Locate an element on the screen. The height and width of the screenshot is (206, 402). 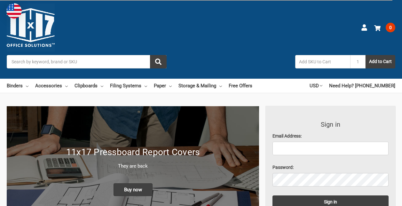
a: USD is located at coordinates (316, 86).